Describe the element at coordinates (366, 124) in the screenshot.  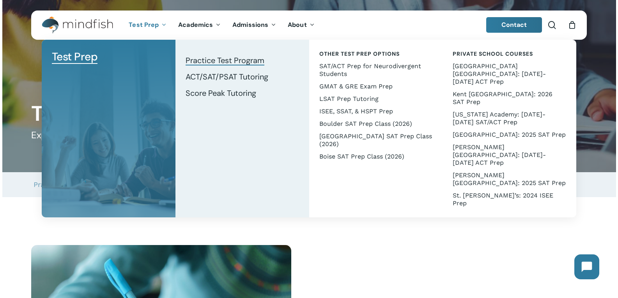
I see `span: Boulder SAT Prep Class (2026)` at that location.